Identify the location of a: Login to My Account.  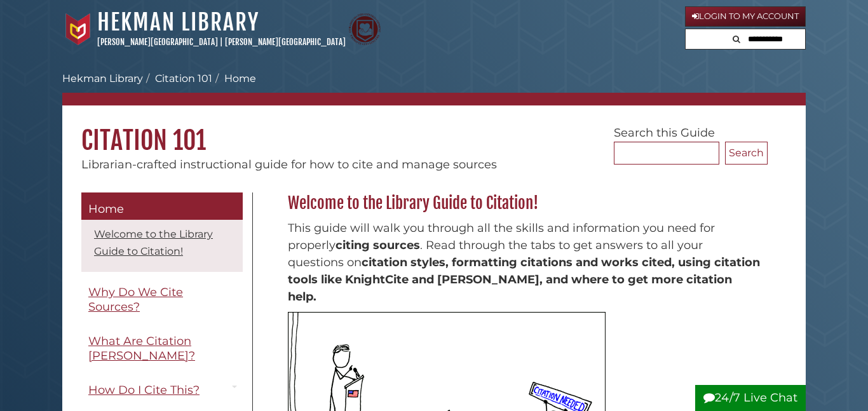
(746, 17).